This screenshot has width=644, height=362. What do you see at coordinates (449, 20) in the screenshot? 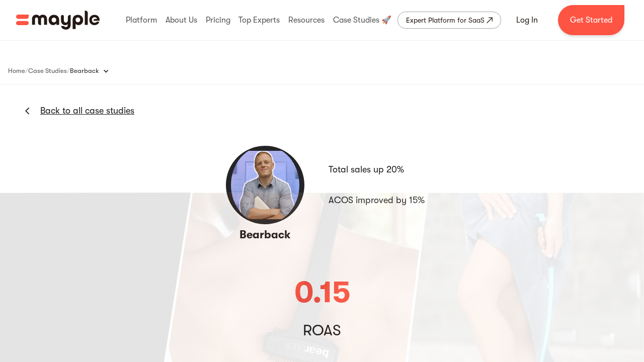
I see `a: Expert Platform for SaaS` at bounding box center [449, 20].